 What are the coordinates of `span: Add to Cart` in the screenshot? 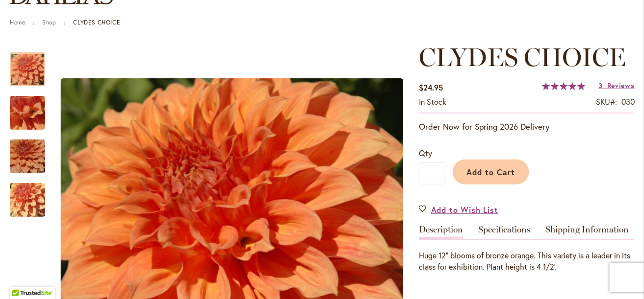 It's located at (491, 172).